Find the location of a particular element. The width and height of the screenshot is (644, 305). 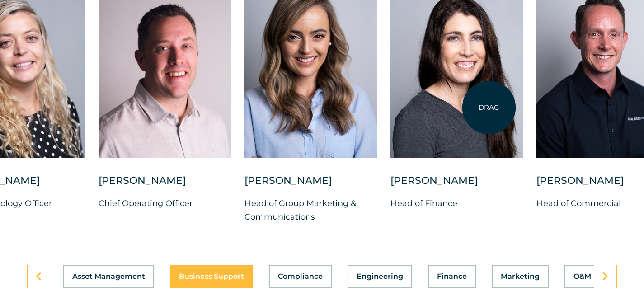

p: Head of Finance is located at coordinates (457, 204).